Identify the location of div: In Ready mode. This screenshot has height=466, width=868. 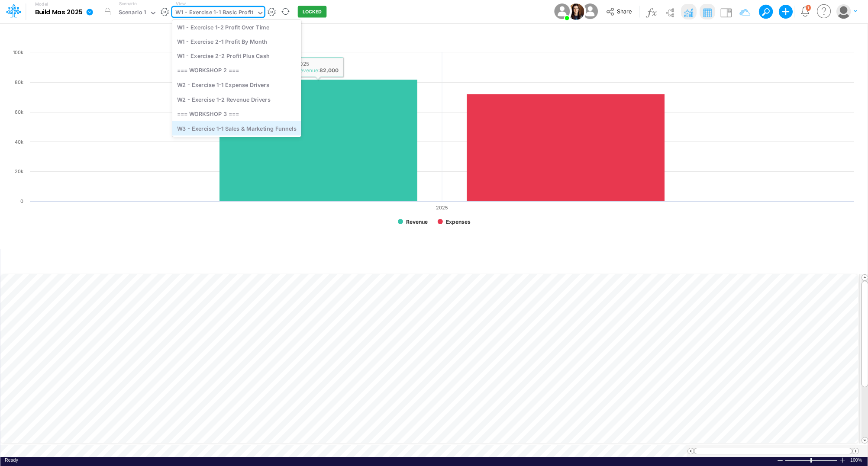
(12, 460).